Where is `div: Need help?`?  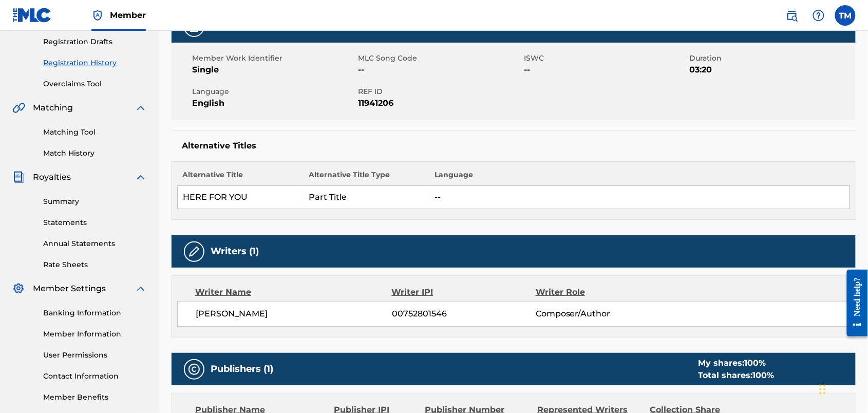
div: Need help? is located at coordinates (18, 39).